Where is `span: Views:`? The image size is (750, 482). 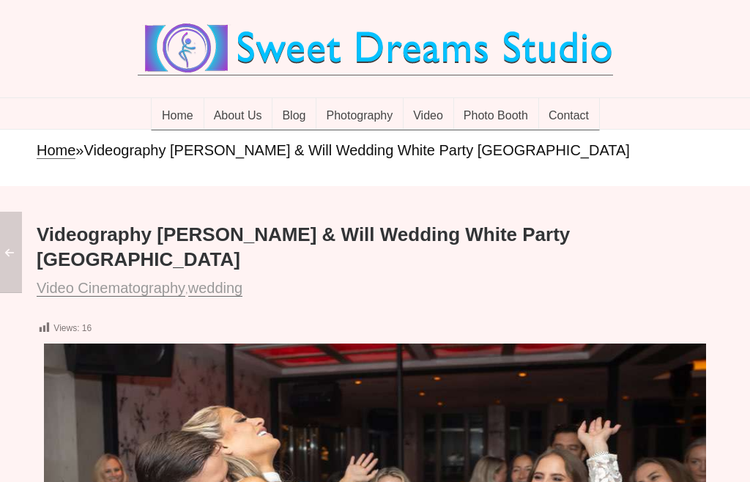
span: Views: is located at coordinates (66, 328).